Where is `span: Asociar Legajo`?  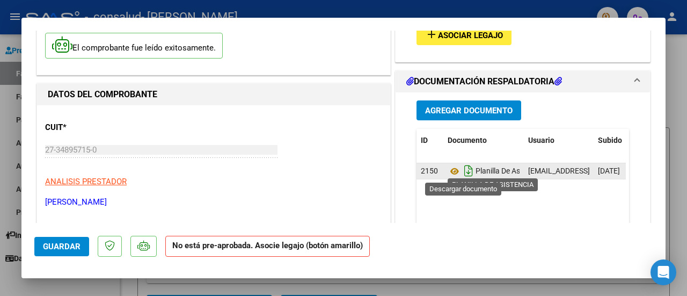 span: Asociar Legajo is located at coordinates (470, 35).